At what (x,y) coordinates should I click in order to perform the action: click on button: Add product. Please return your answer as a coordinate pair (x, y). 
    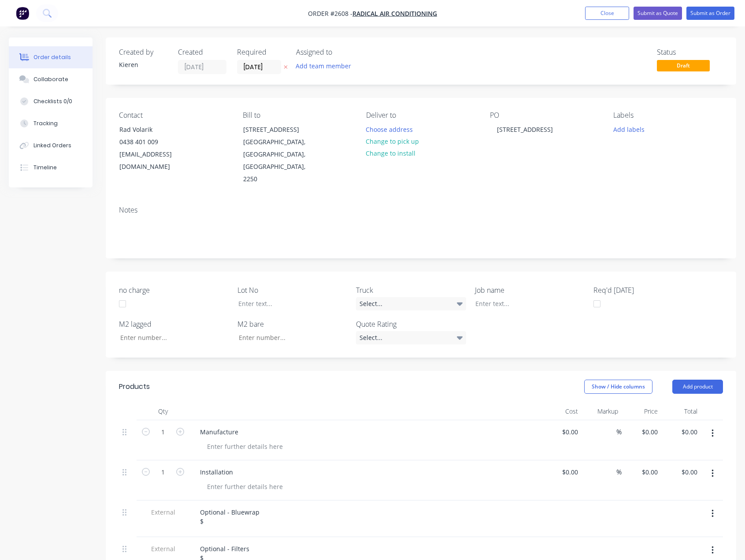
    Looking at the image, I should click on (697, 387).